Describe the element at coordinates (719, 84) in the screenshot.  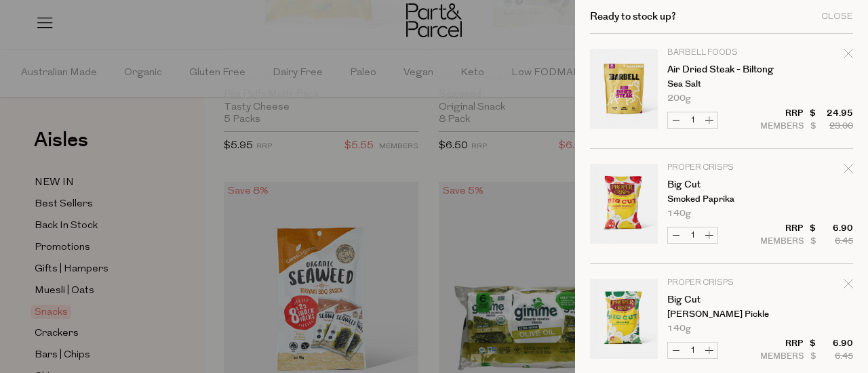
I see `p: Sea Salt` at that location.